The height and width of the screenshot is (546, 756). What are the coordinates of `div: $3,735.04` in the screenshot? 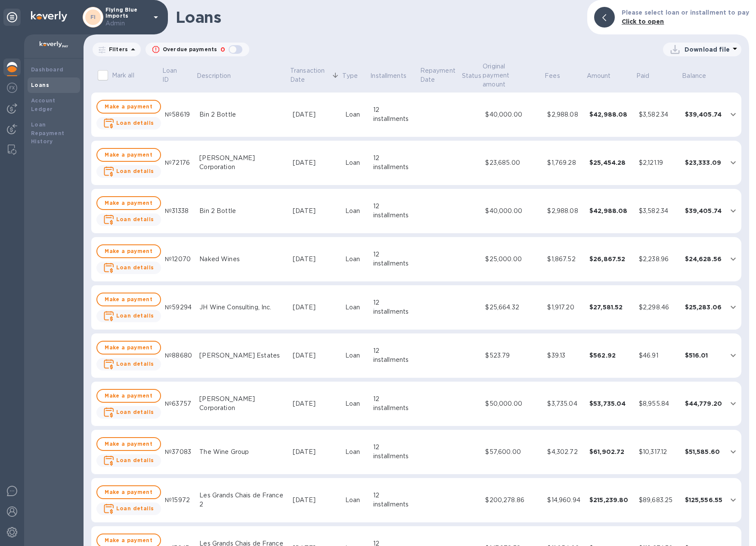 It's located at (565, 403).